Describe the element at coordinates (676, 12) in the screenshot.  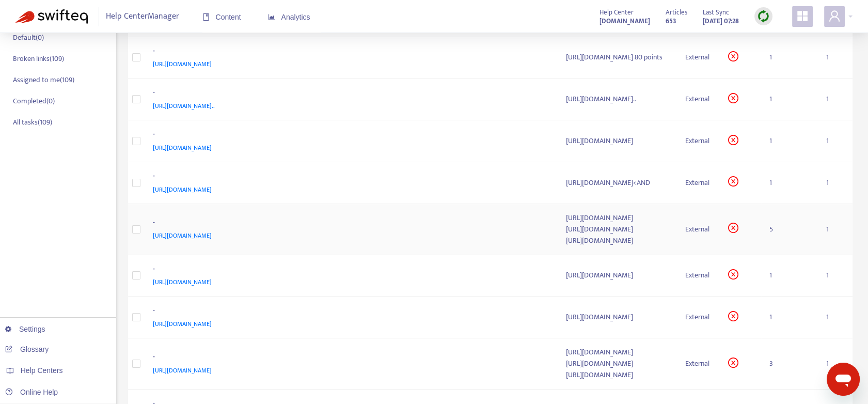
I see `span: Articles` at that location.